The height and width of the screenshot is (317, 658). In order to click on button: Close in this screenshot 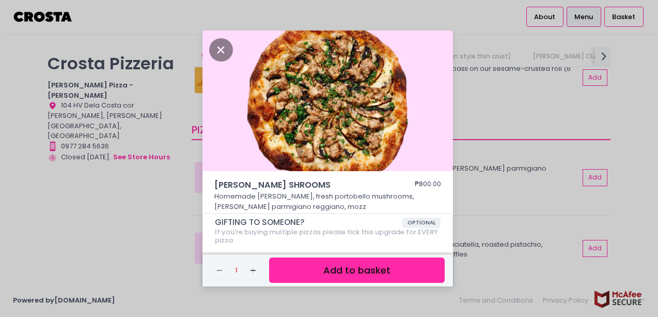, I will do `click(221, 49)`.